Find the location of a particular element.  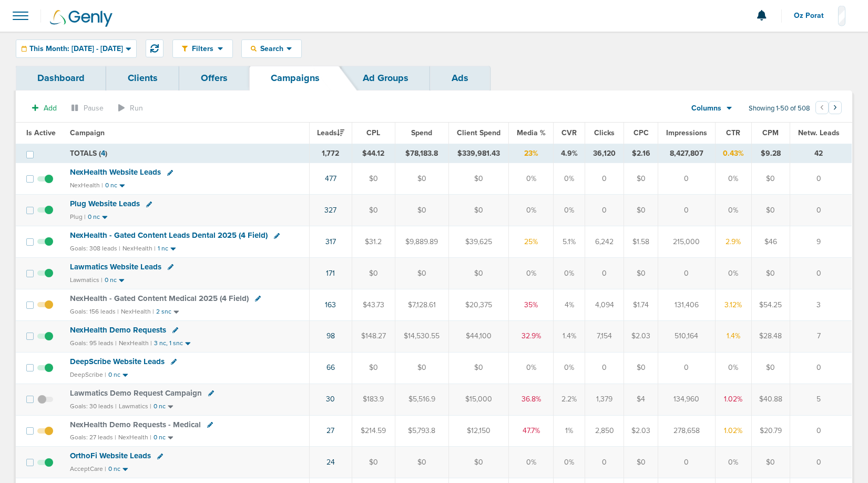

a: 27 is located at coordinates (331, 431).